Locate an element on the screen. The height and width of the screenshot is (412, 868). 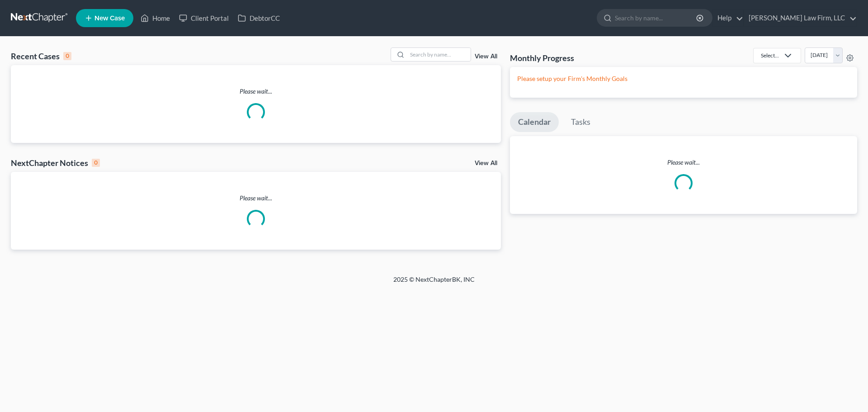
span: New Case is located at coordinates (109, 18).